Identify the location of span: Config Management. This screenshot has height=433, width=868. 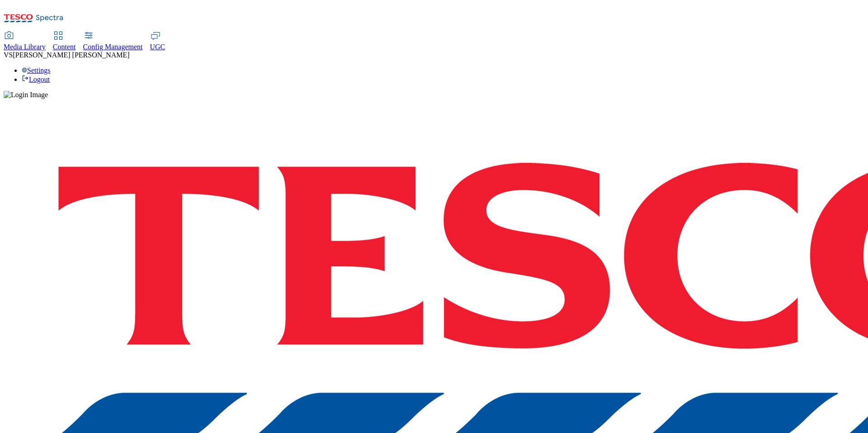
(113, 47).